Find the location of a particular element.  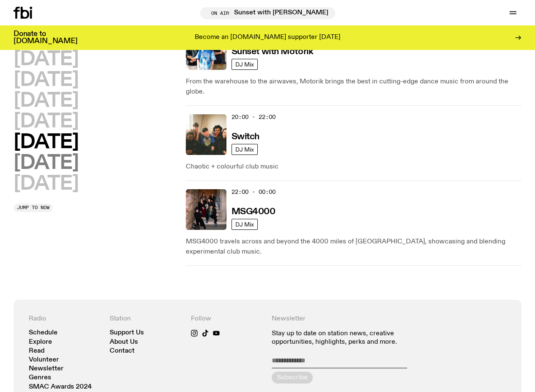

a: Switch is located at coordinates (246, 136).